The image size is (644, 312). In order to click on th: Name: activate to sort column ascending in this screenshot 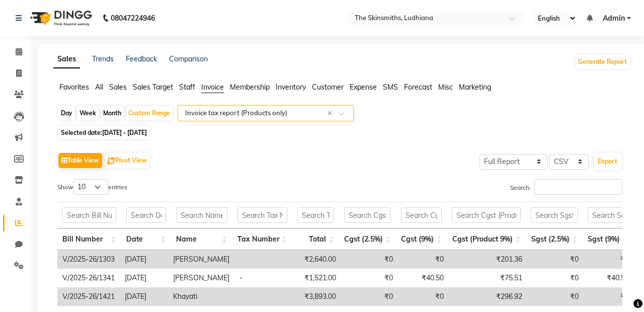, I will do `click(202, 239)`.